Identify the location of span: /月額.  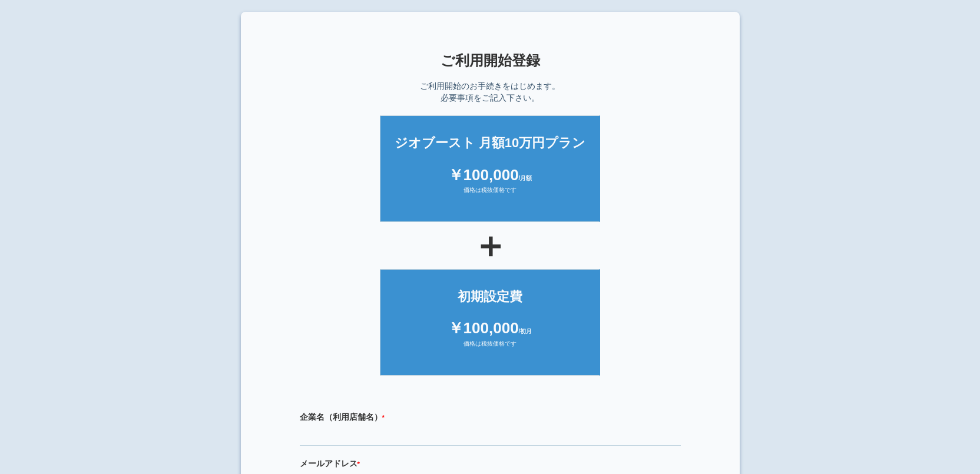
(525, 178).